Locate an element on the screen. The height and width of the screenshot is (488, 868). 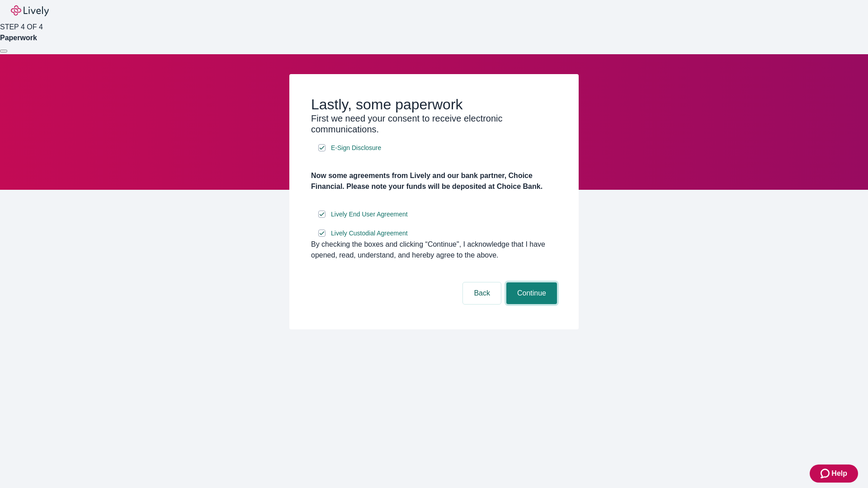
button: Back is located at coordinates (482, 293).